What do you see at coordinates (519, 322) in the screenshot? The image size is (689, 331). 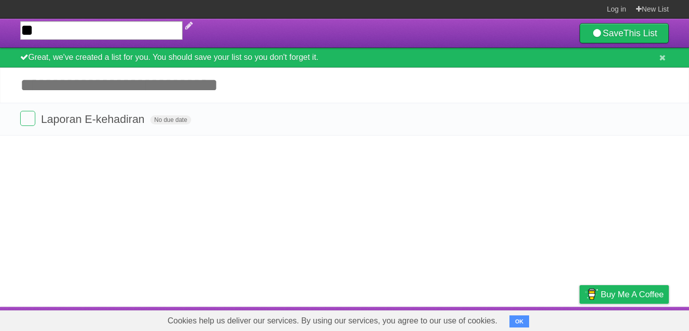 I see `button: OK` at bounding box center [519, 322].